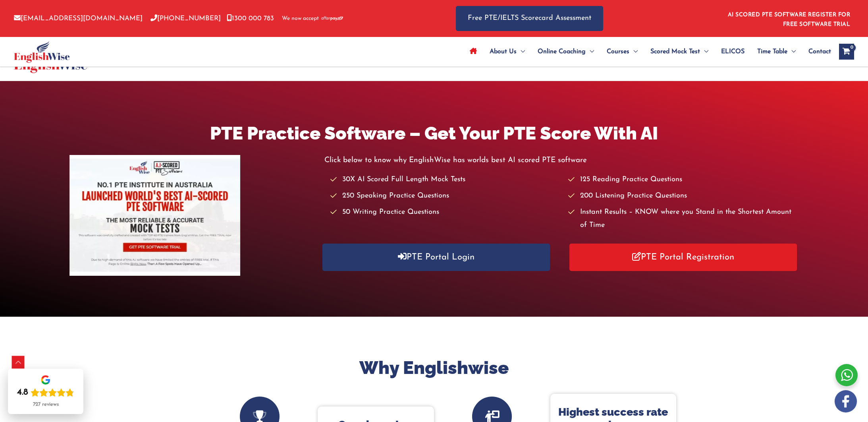 The height and width of the screenshot is (422, 868). I want to click on p: Click below to know why EnglishWise has worlds best AI scored PTE software, so click(561, 160).